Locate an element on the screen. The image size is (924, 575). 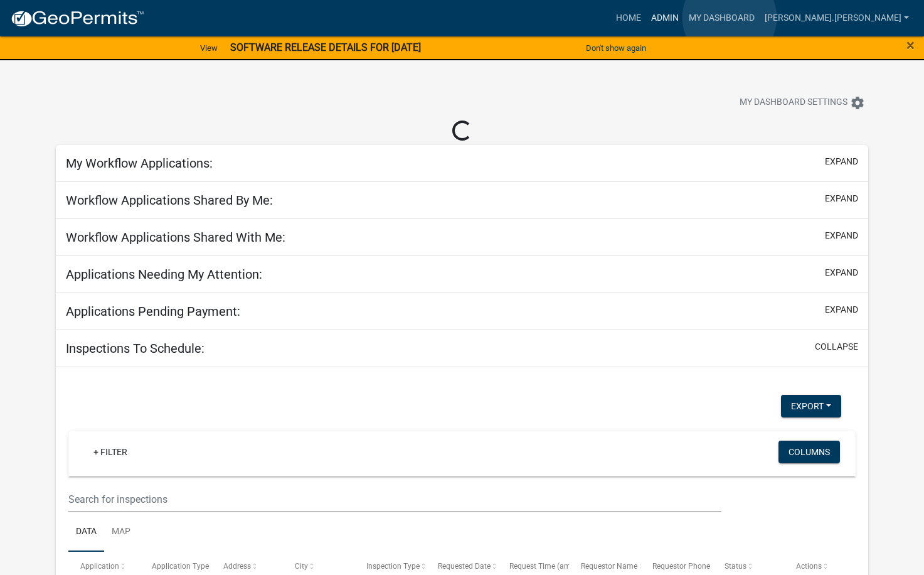
span: Application is located at coordinates (100, 566).